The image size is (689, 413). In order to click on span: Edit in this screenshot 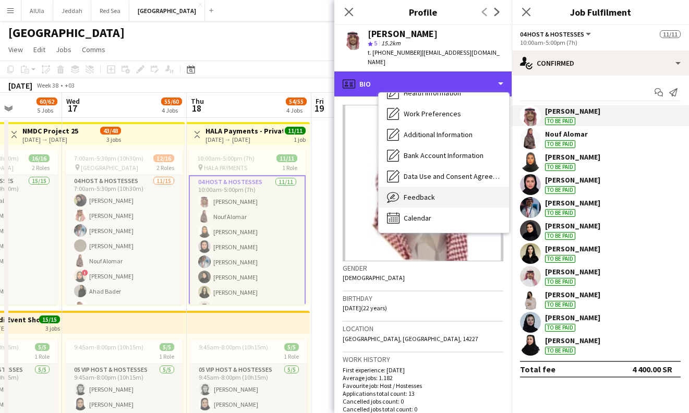, I will do `click(39, 50)`.